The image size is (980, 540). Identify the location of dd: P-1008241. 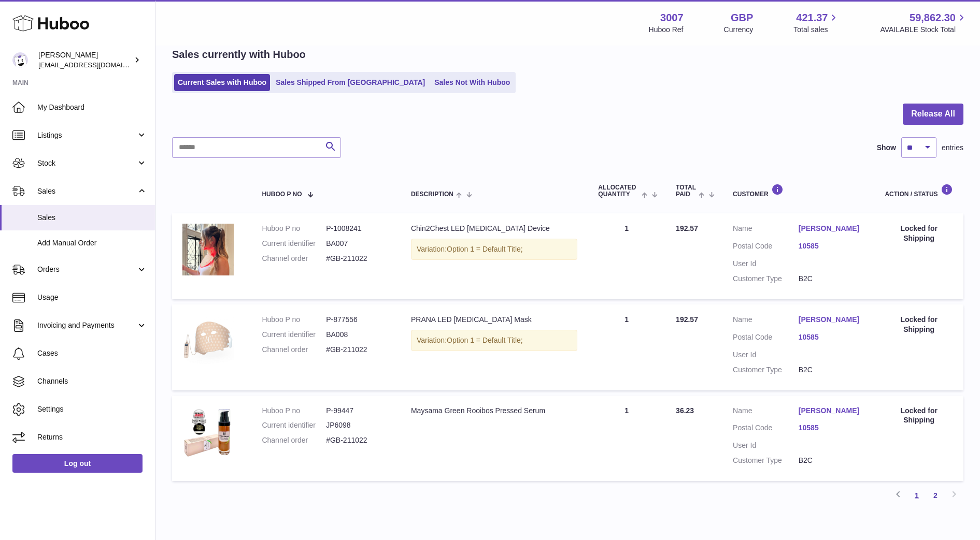
(358, 229).